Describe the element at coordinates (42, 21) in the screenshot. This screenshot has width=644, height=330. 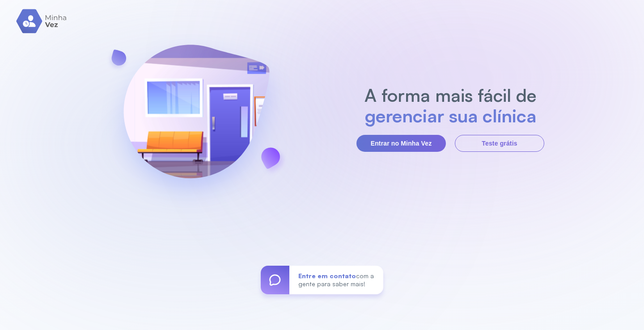
I see `img: logo.svg` at that location.